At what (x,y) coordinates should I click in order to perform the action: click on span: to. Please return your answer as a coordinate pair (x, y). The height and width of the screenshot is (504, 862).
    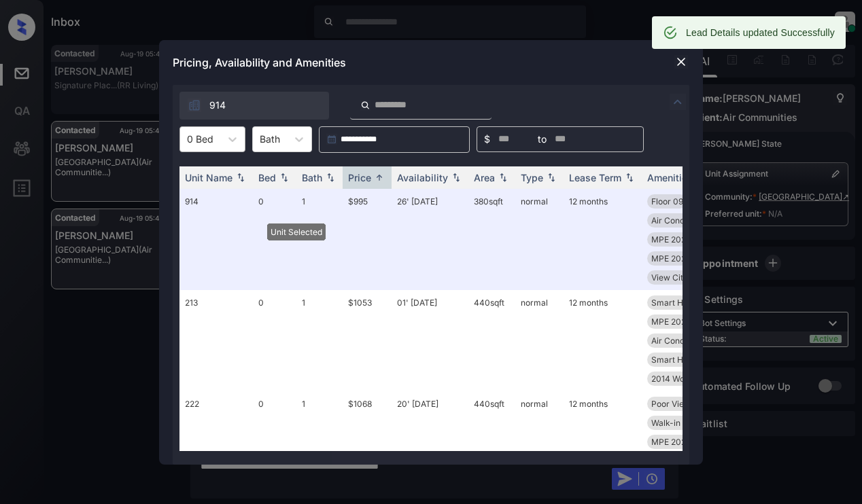
    Looking at the image, I should click on (542, 139).